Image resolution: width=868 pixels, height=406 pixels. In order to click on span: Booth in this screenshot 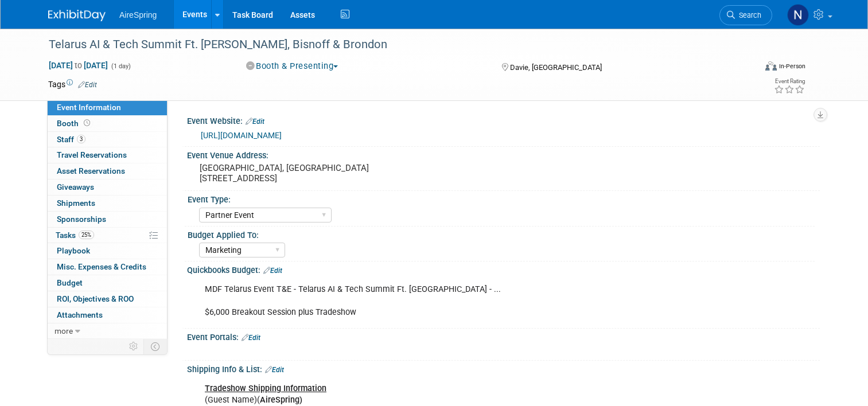, I will do `click(75, 123)`.